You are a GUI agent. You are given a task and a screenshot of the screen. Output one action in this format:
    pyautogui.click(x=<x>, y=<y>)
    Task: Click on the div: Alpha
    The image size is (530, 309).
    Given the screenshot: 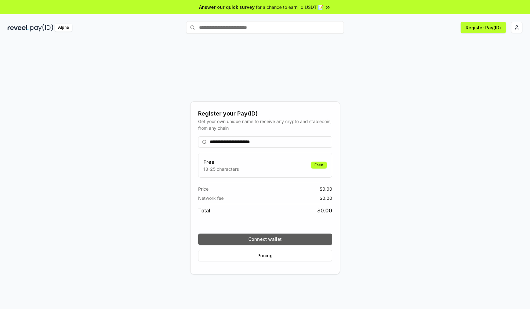 What is the action you would take?
    pyautogui.click(x=63, y=27)
    